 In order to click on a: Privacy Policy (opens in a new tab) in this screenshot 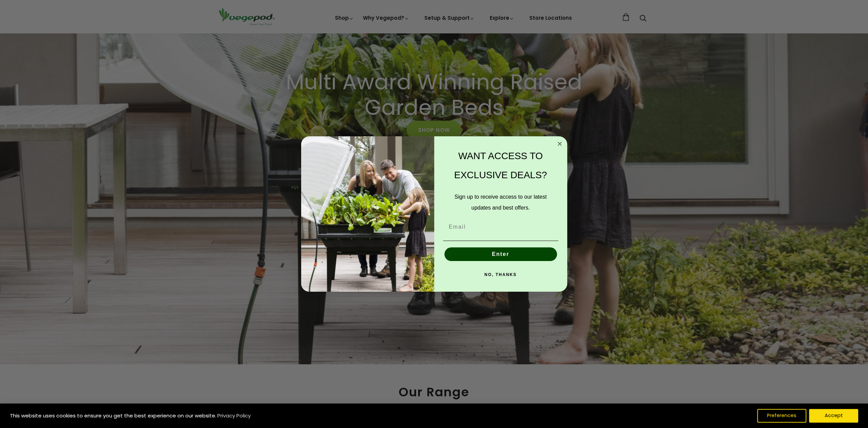, I will do `click(234, 416)`.